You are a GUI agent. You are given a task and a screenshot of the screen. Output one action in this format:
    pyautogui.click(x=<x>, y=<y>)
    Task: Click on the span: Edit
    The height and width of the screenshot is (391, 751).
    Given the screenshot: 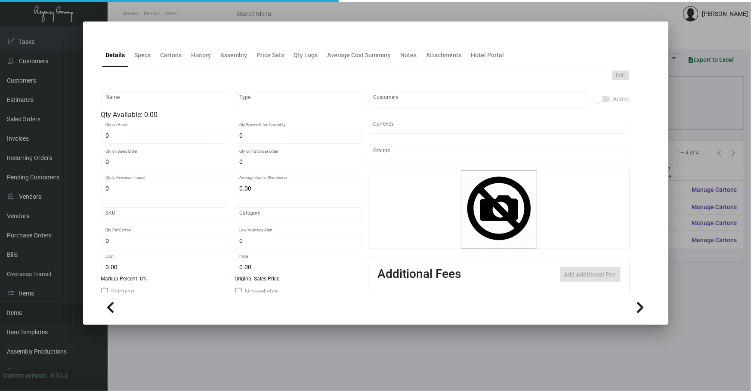 What is the action you would take?
    pyautogui.click(x=620, y=75)
    